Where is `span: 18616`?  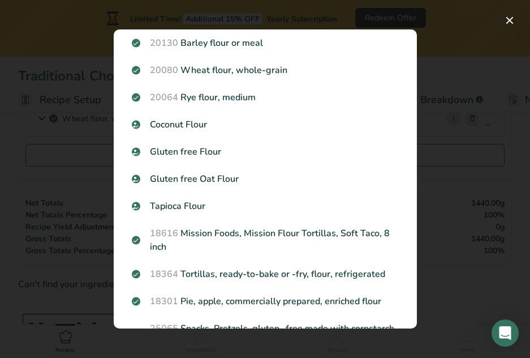 span: 18616 is located at coordinates (164, 233).